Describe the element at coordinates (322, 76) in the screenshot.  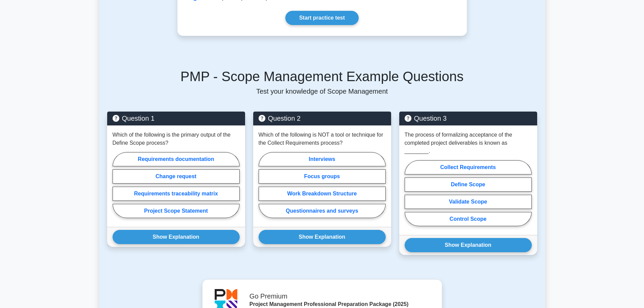
I see `h5: PMP - Scope Management Example Questions` at that location.